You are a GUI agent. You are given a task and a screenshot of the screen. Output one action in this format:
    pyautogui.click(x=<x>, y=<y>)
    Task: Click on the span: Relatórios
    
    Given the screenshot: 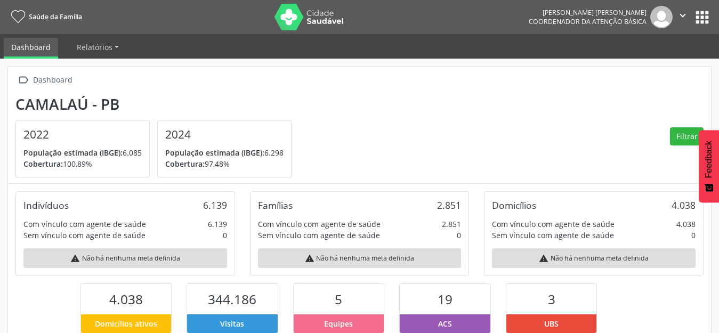 What is the action you would take?
    pyautogui.click(x=94, y=47)
    